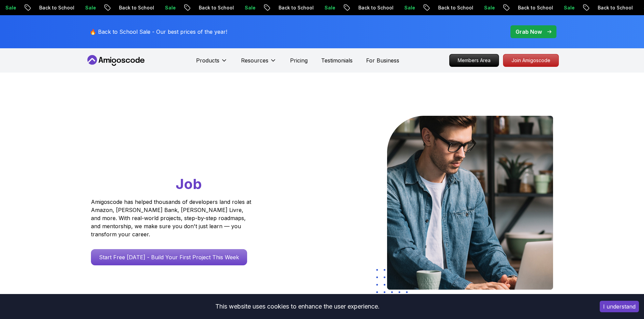  Describe the element at coordinates (474, 61) in the screenshot. I see `a: Members Area` at that location.